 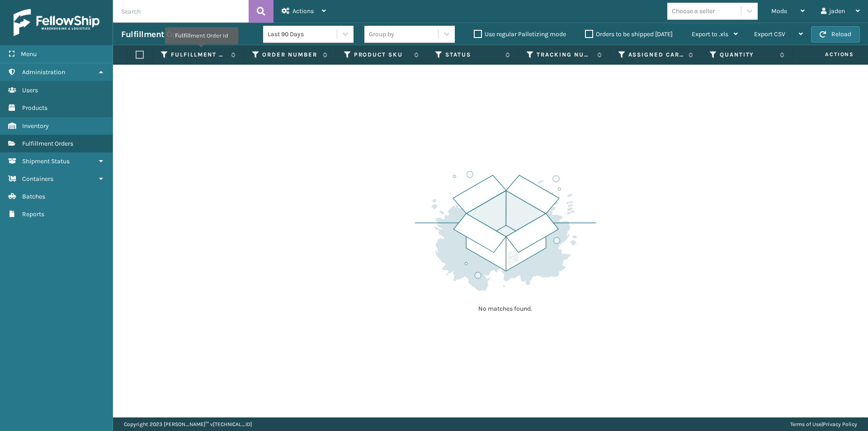 What do you see at coordinates (30, 90) in the screenshot?
I see `span: Users` at bounding box center [30, 90].